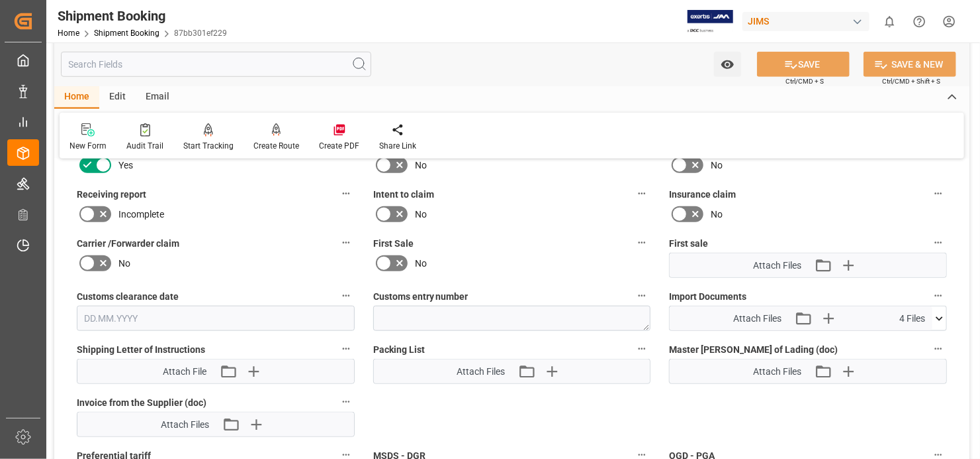 The width and height of the screenshot is (980, 459). Describe the element at coordinates (127, 33) in the screenshot. I see `a: Shipment Booking` at that location.